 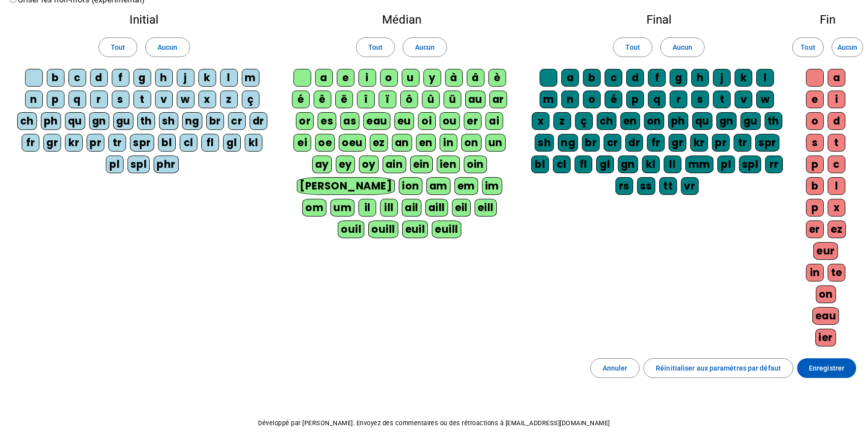 I want to click on div: vr, so click(x=689, y=186).